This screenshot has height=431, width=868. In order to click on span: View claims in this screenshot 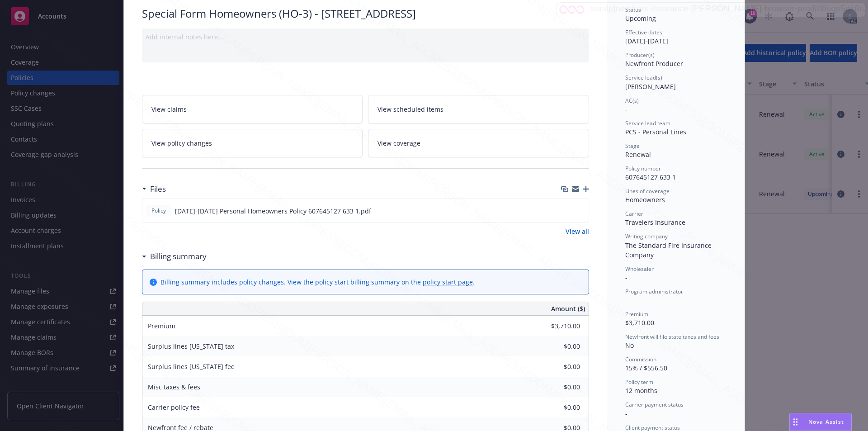, I will do `click(169, 109)`.